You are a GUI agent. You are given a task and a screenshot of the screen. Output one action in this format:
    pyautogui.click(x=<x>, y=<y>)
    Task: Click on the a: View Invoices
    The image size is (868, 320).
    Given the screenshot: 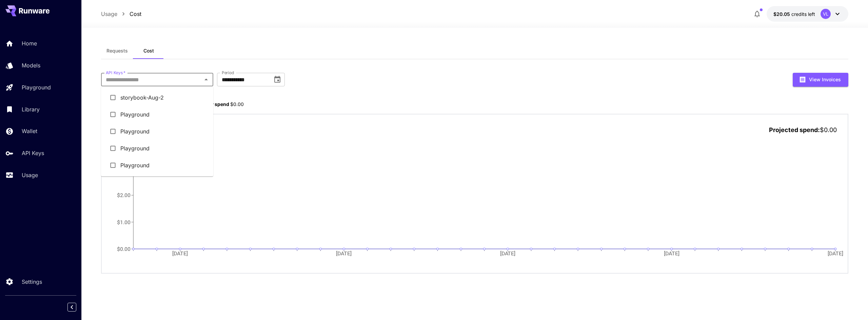 What is the action you would take?
    pyautogui.click(x=820, y=79)
    